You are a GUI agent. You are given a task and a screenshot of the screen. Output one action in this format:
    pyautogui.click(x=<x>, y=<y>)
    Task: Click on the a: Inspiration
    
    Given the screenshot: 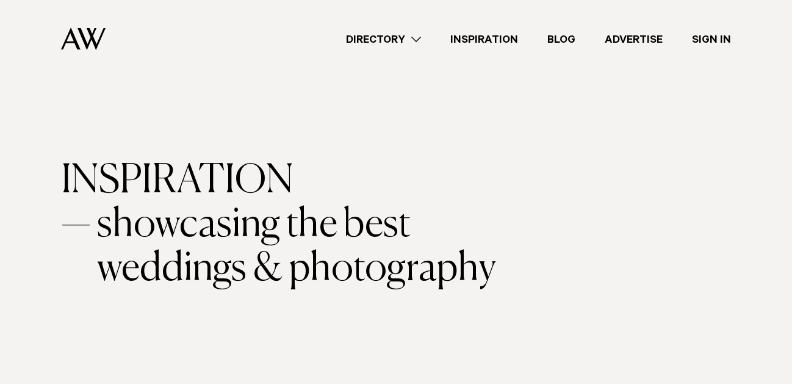 What is the action you would take?
    pyautogui.click(x=484, y=39)
    